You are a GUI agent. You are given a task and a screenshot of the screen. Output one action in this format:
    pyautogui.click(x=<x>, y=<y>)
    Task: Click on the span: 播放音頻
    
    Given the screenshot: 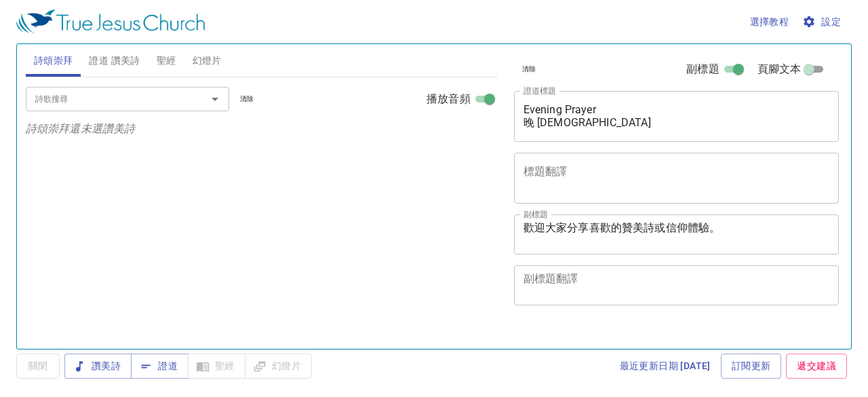 What is the action you would take?
    pyautogui.click(x=449, y=99)
    